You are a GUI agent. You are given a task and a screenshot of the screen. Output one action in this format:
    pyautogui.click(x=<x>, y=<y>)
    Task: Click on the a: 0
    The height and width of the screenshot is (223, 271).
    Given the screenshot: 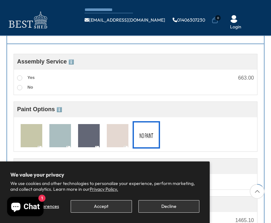 What is the action you would take?
    pyautogui.click(x=214, y=20)
    